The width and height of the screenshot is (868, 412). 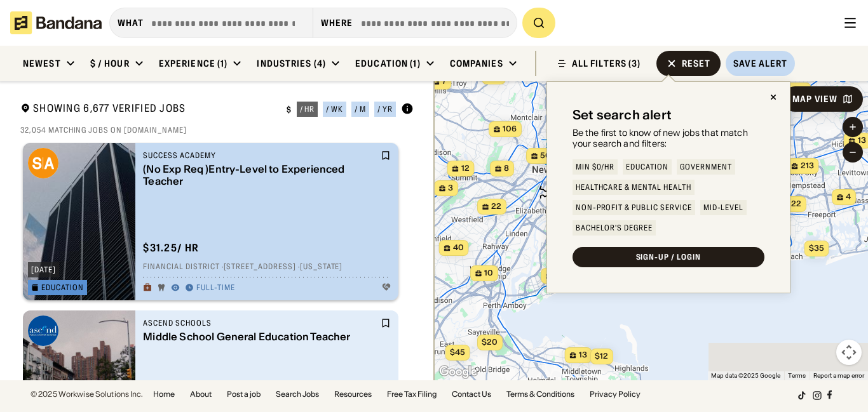 I want to click on img: Success Academy logo, so click(x=43, y=163).